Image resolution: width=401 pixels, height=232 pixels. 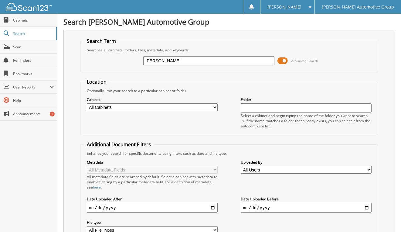 What do you see at coordinates (119, 144) in the screenshot?
I see `legend: Additional Document Filters` at bounding box center [119, 144].